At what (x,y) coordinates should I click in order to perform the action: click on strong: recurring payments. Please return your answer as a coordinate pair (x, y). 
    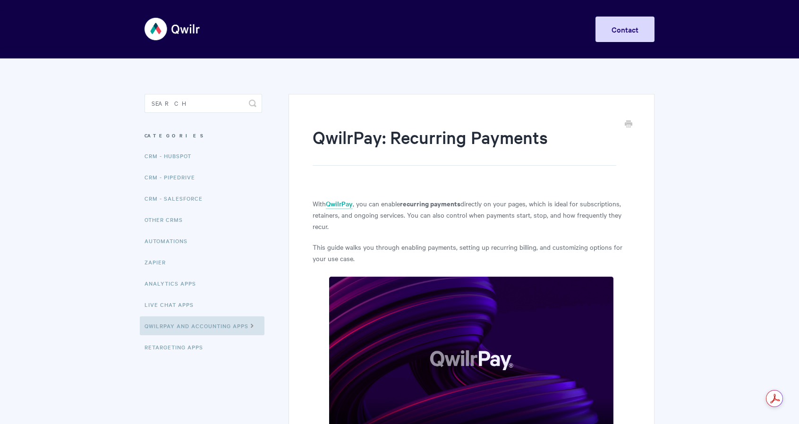
    Looking at the image, I should click on (430, 203).